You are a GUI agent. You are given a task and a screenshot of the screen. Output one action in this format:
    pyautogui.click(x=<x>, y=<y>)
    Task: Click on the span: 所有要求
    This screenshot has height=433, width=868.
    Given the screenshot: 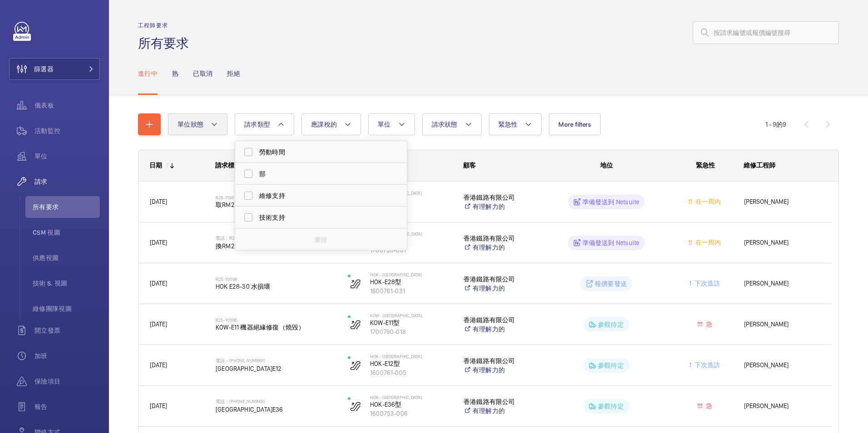 What is the action you would take?
    pyautogui.click(x=66, y=207)
    